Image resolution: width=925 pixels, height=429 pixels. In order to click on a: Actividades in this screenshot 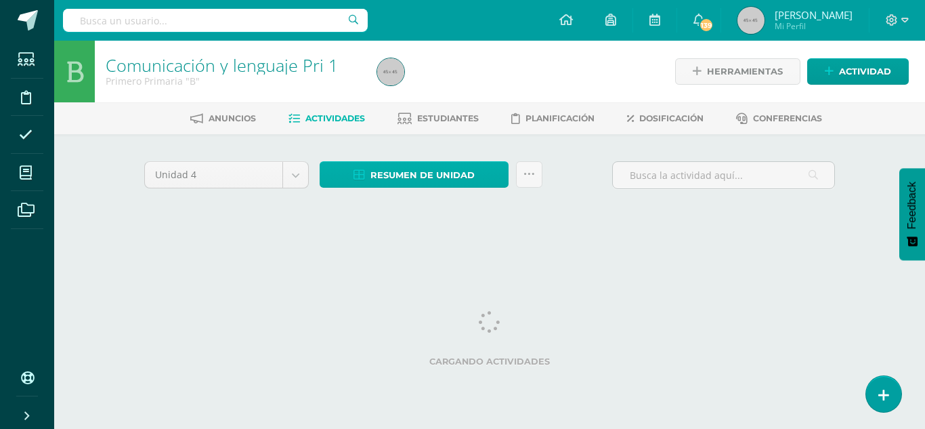, I will do `click(327, 119)`.